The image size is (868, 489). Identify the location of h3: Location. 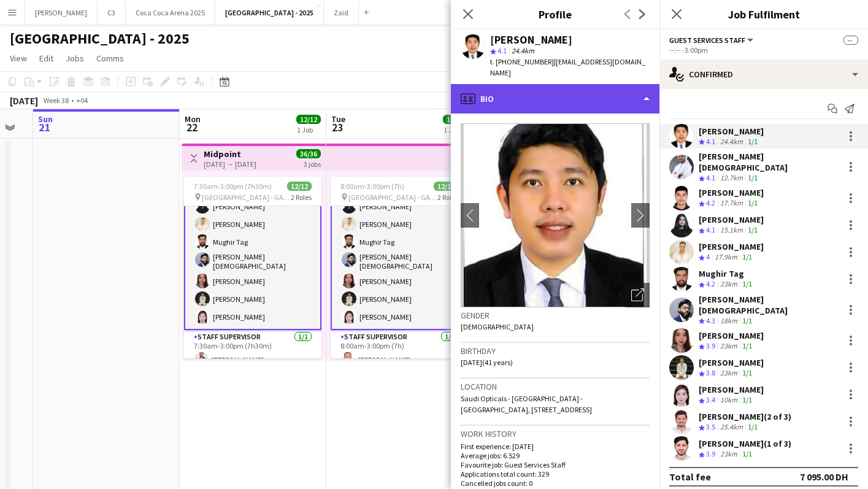
(555, 387).